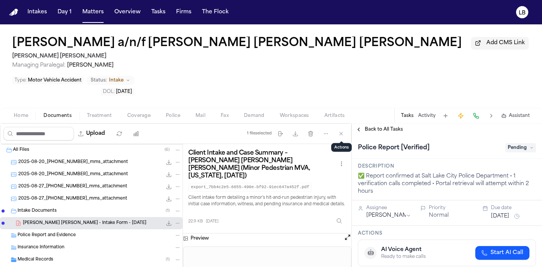  What do you see at coordinates (195, 221) in the screenshot?
I see `span: 22.9 KB` at bounding box center [195, 221].